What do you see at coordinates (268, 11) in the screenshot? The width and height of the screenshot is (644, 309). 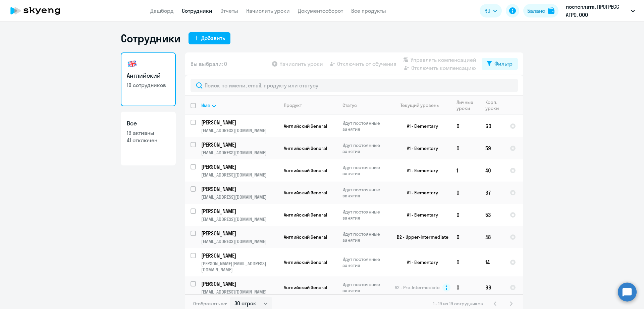 I see `a: Начислить уроки` at bounding box center [268, 11].